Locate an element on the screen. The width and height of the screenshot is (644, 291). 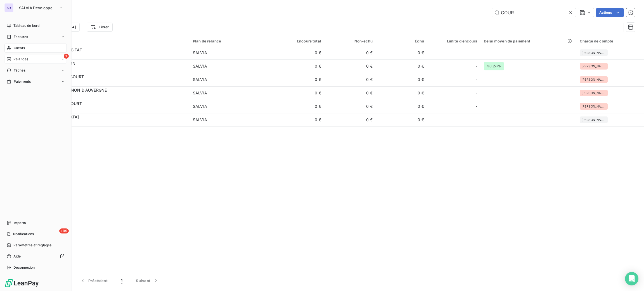
div: SD is located at coordinates (9, 8).